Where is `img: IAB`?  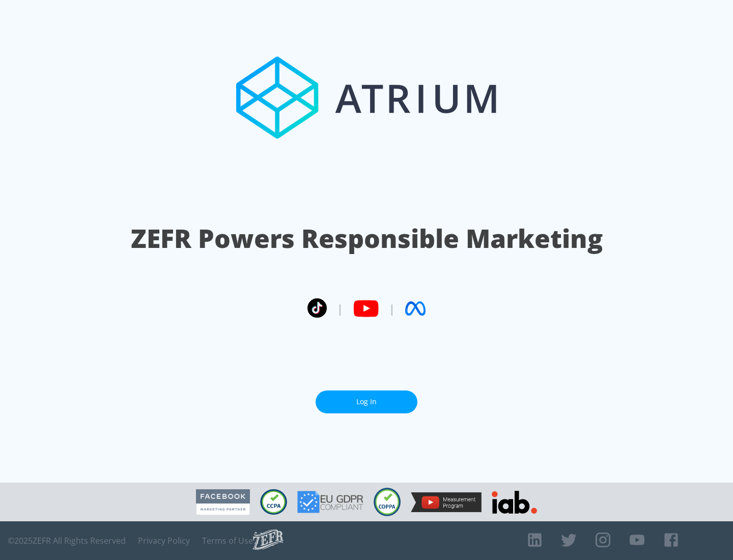 img: IAB is located at coordinates (514, 502).